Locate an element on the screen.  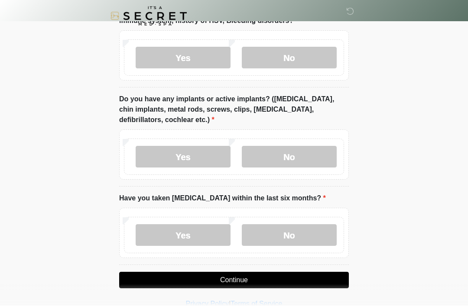
button: Continue is located at coordinates (234, 281).